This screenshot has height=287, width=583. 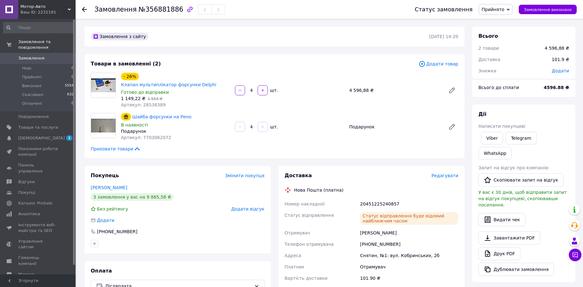 What do you see at coordinates (101, 271) in the screenshot?
I see `span: Оплата` at bounding box center [101, 271].